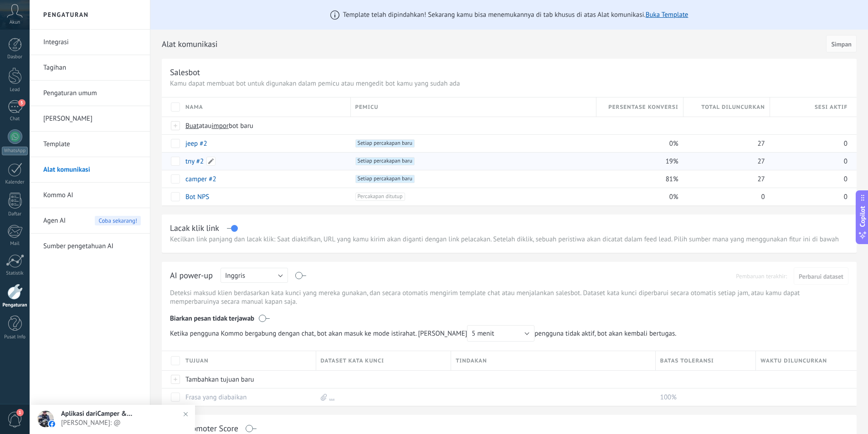 The width and height of the screenshot is (868, 434). I want to click on div: Tambahkan tujuan baru, so click(246, 380).